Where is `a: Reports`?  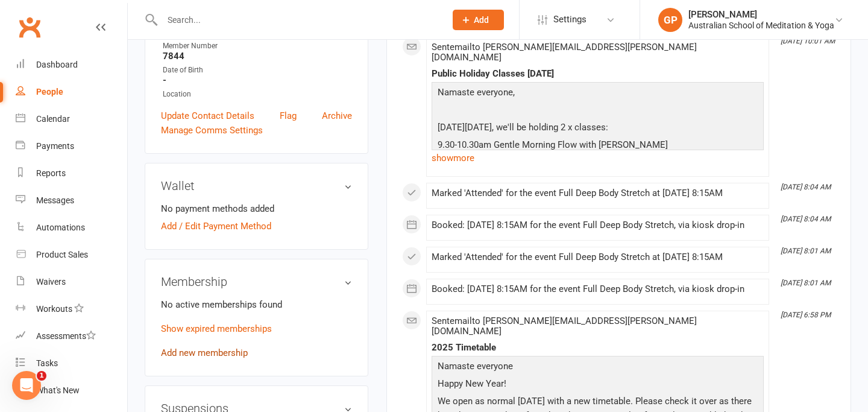
a: Reports is located at coordinates (71, 174).